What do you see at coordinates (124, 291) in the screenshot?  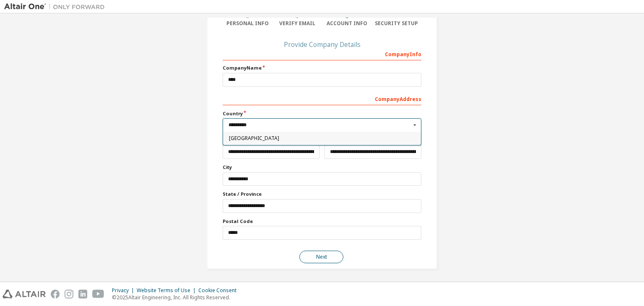 I see `div: Privacy` at bounding box center [124, 291].